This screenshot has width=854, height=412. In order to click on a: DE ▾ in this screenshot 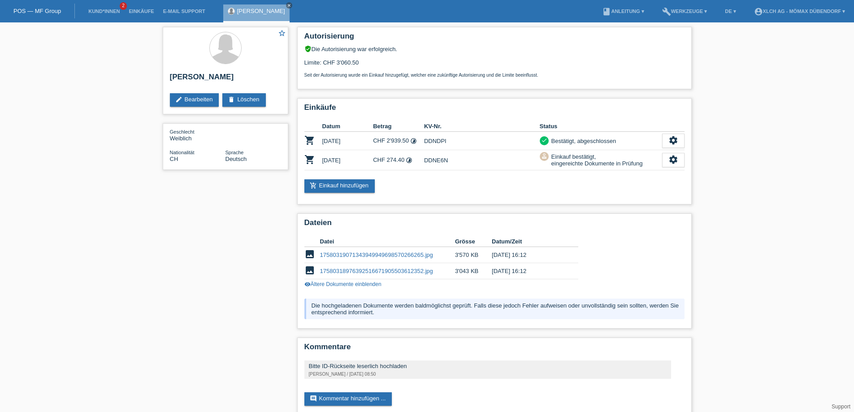, I will do `click(730, 11)`.